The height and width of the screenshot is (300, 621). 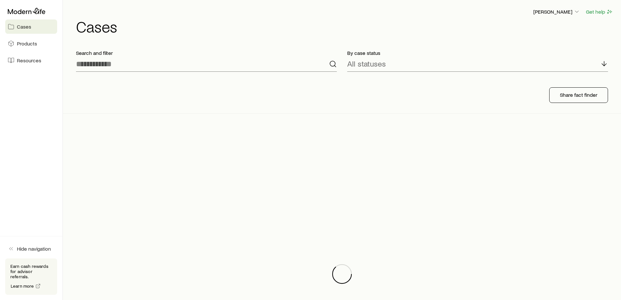 I want to click on p: Search and filter, so click(x=206, y=53).